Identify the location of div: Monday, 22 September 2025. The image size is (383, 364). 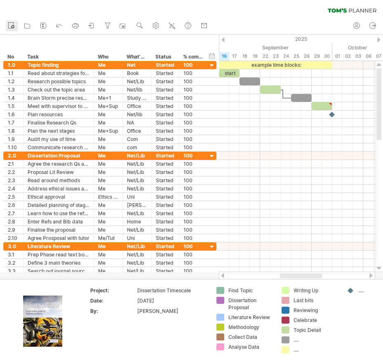
(265, 56).